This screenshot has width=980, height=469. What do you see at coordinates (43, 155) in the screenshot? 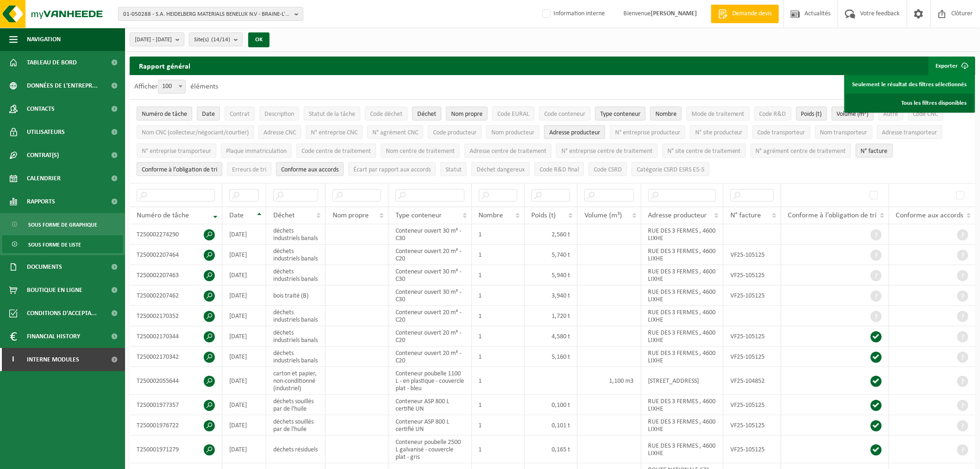
I see `span: Contrat(s)` at bounding box center [43, 155].